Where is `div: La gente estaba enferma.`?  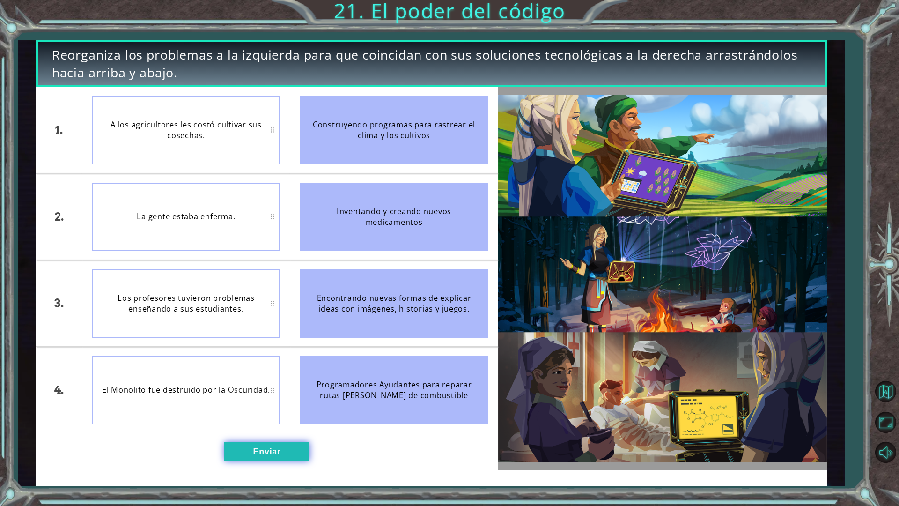
div: La gente estaba enferma. is located at coordinates (186, 217).